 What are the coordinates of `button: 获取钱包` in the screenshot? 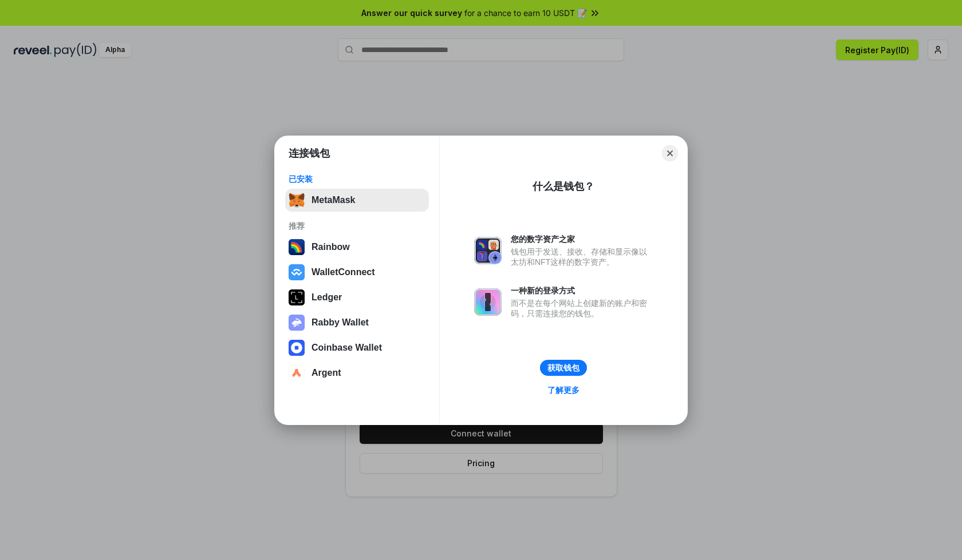 It's located at (563, 368).